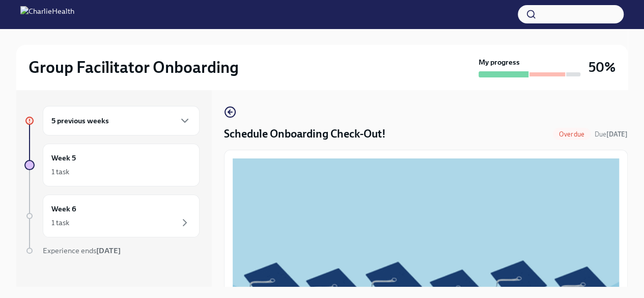 The image size is (644, 298). I want to click on h6: Week 6, so click(64, 209).